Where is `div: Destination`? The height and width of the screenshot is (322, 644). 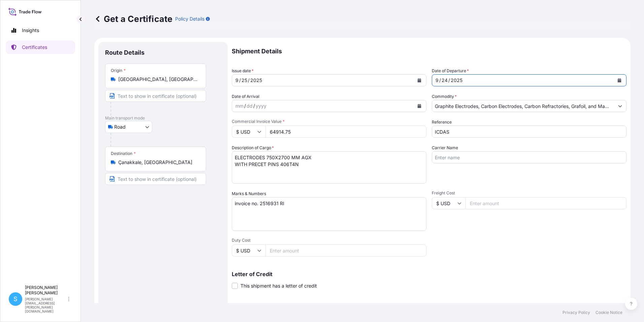 div: Destination is located at coordinates (123, 153).